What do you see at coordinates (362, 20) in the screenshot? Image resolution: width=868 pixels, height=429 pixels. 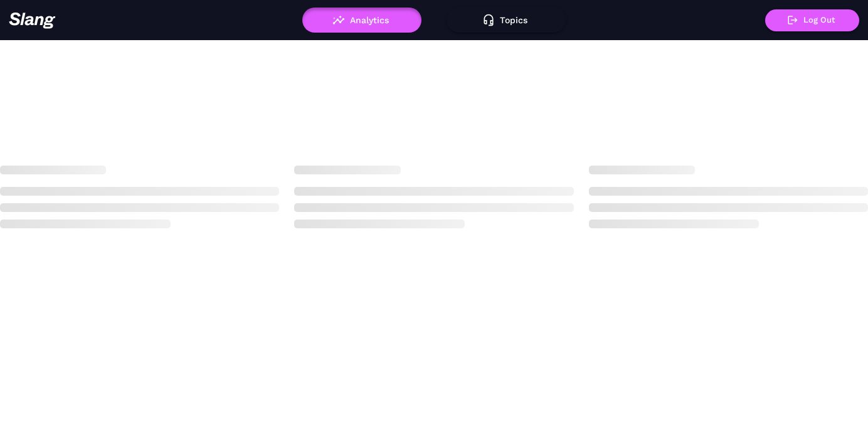 I see `a: Analytics` at bounding box center [362, 20].